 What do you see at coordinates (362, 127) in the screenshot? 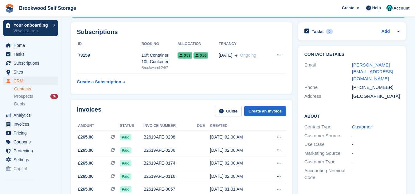
I see `a: Customer` at bounding box center [362, 127].